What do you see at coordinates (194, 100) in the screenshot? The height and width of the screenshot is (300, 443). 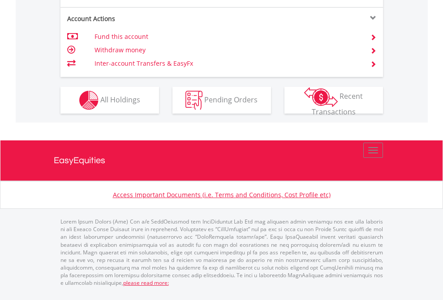 I see `img: pending_instructions-wht.png` at bounding box center [194, 100].